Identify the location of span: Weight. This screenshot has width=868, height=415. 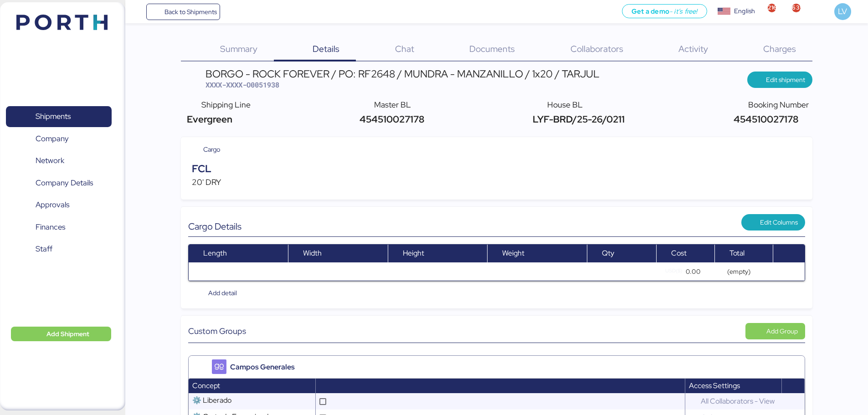
(513, 252).